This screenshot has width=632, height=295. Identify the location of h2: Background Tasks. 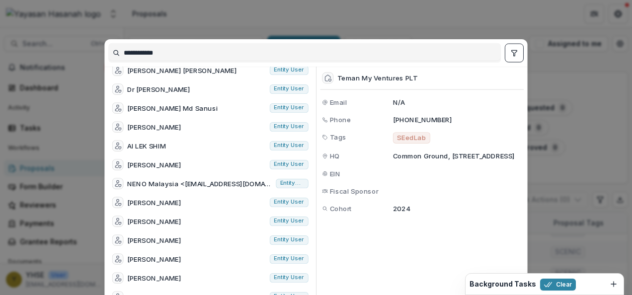
(503, 284).